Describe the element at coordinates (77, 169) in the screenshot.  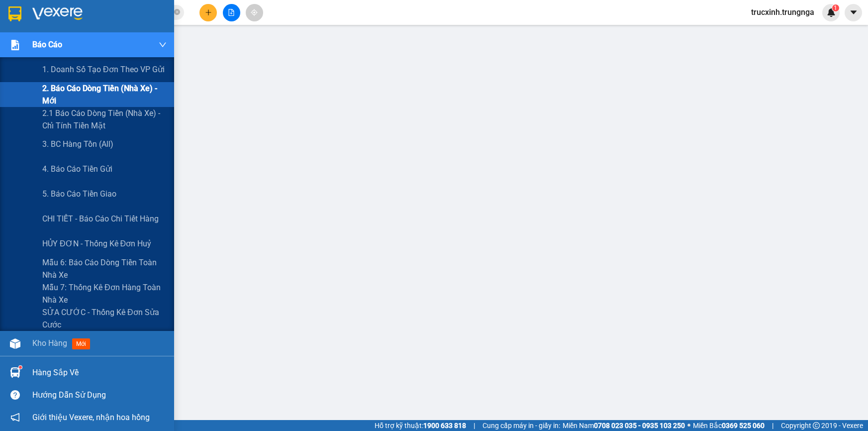
I see `span: 4. Báo cáo tiền gửi` at that location.